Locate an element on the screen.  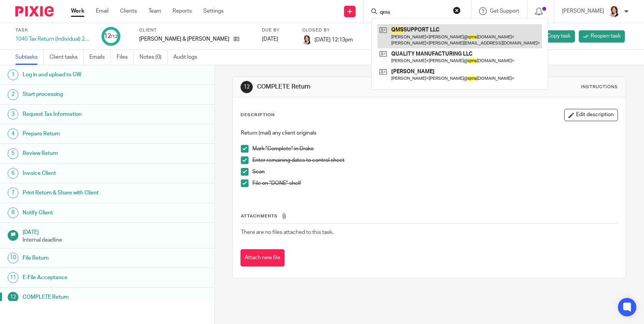
span: There are no files attached to this task. is located at coordinates (287, 232).